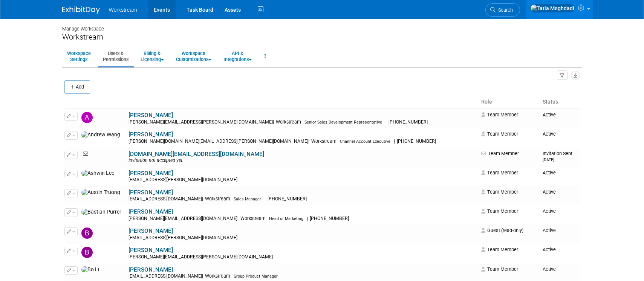 Image resolution: width=644 pixels, height=281 pixels. I want to click on a: WorkspaceSettings, so click(79, 56).